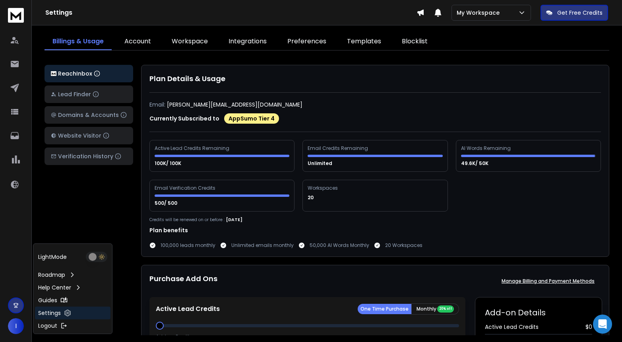 The height and width of the screenshot is (342, 622). I want to click on div: Email Credits Remaining, so click(338, 148).